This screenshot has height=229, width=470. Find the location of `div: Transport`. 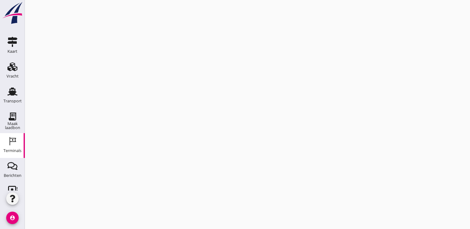

div: Transport is located at coordinates (12, 101).